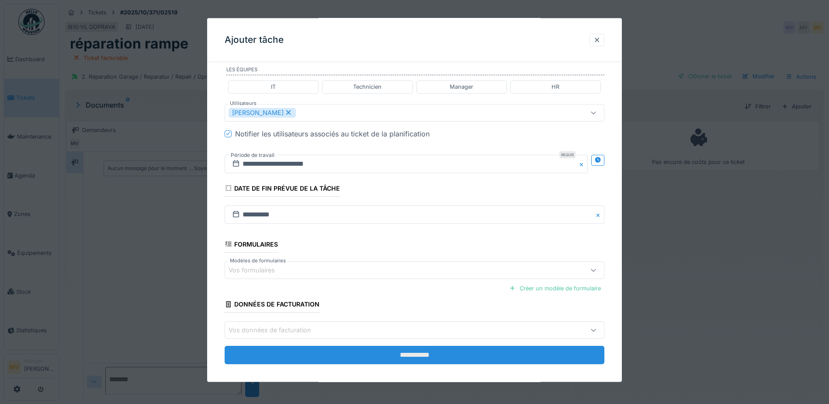 The height and width of the screenshot is (404, 829). Describe the element at coordinates (332, 133) in the screenshot. I see `div: Notifier les utilisateurs associés au ticket de la planification` at that location.